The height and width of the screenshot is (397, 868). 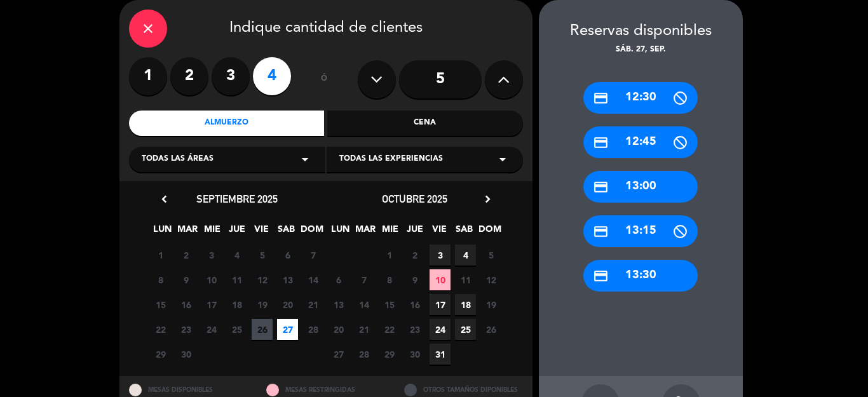 What do you see at coordinates (641, 50) in the screenshot?
I see `div: sáb. 27, sep.` at bounding box center [641, 50].